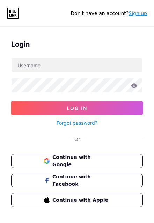  What do you see at coordinates (77, 200) in the screenshot?
I see `a: Continue with Apple` at bounding box center [77, 200].